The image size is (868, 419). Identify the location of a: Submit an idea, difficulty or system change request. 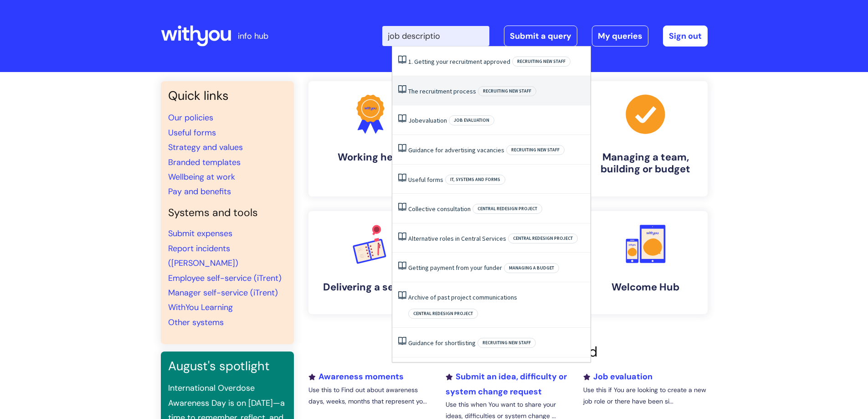
(506, 384).